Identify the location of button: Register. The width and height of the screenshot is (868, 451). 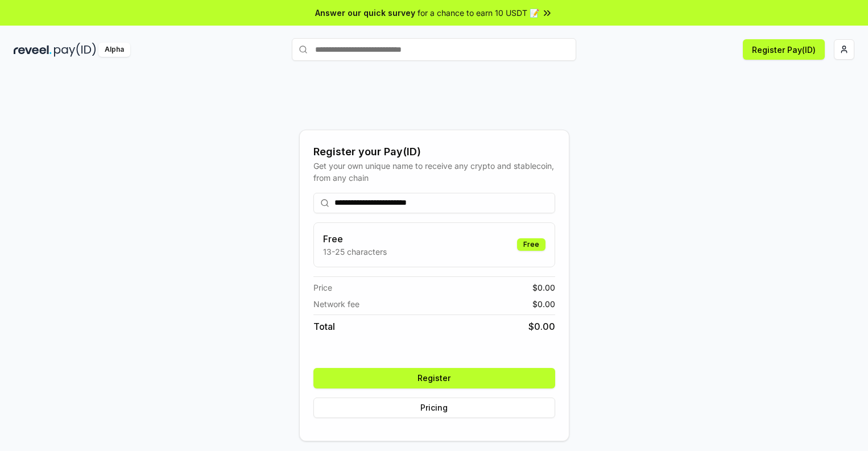
(434, 378).